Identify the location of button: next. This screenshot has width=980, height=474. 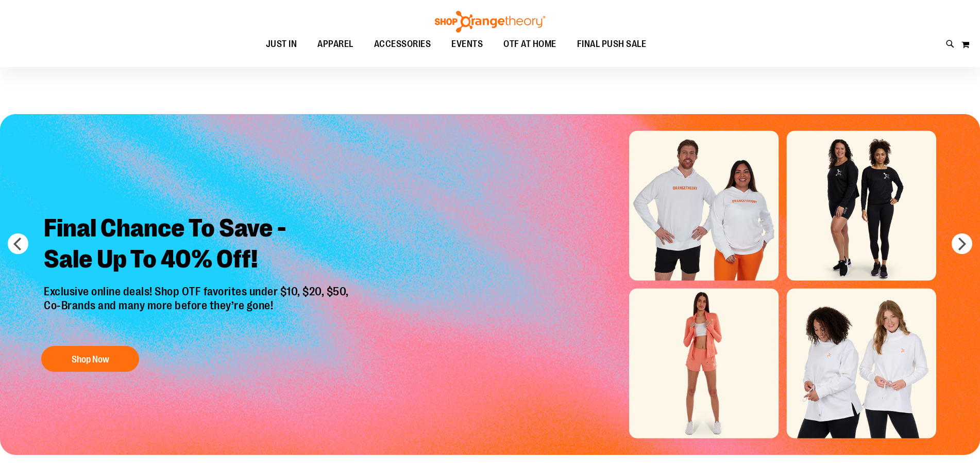
(963, 244).